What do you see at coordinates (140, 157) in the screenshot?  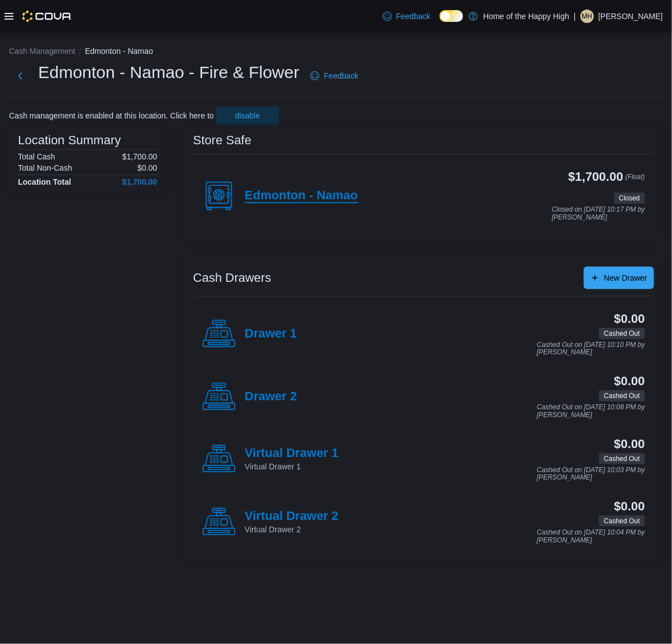 I see `p: $1,700.00` at bounding box center [140, 157].